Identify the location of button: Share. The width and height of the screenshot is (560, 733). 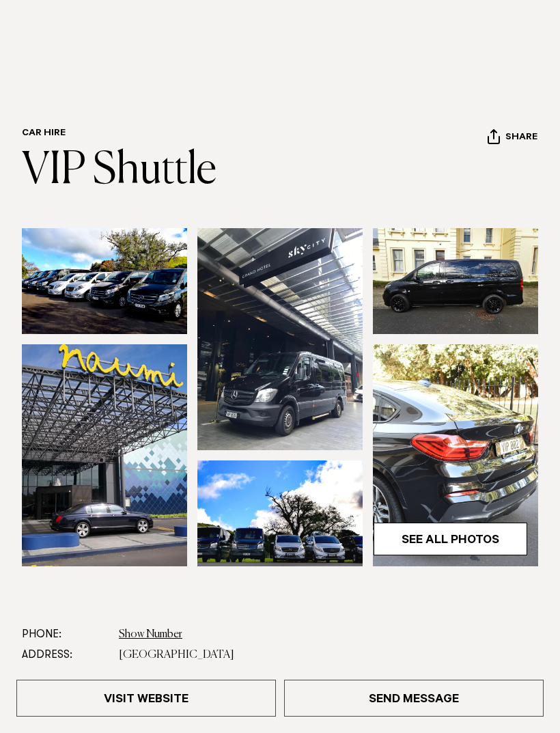
(512, 139).